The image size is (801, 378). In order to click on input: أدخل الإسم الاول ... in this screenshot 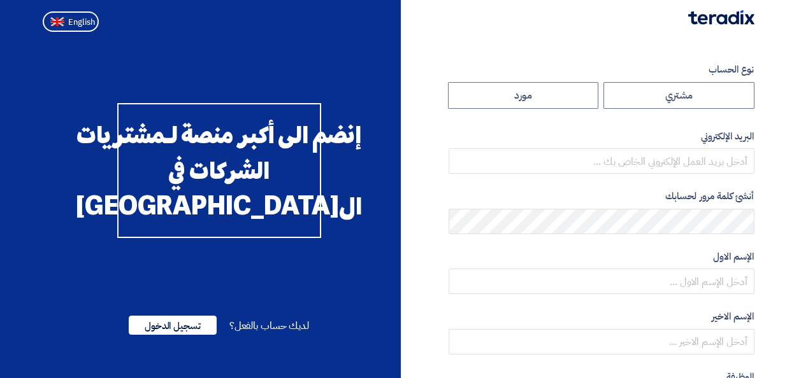, I will do `click(601, 282)`.